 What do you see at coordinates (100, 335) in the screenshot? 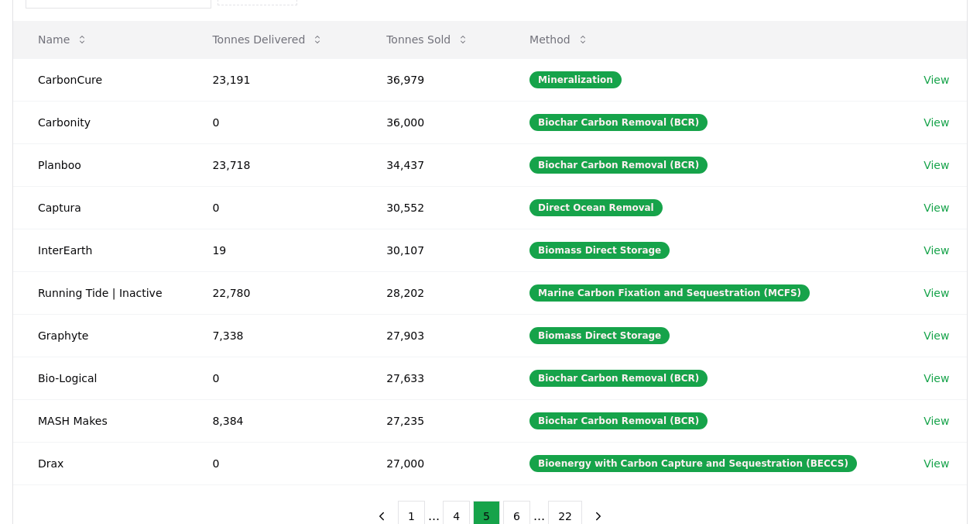
I see `td: Graphyte` at bounding box center [100, 335].